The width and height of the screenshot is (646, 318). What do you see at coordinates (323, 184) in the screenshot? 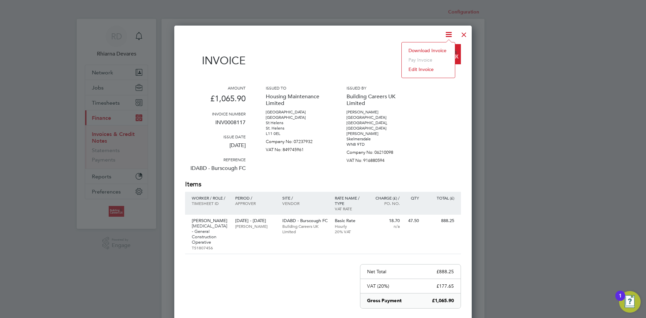
I see `h2: Items` at bounding box center [323, 184].